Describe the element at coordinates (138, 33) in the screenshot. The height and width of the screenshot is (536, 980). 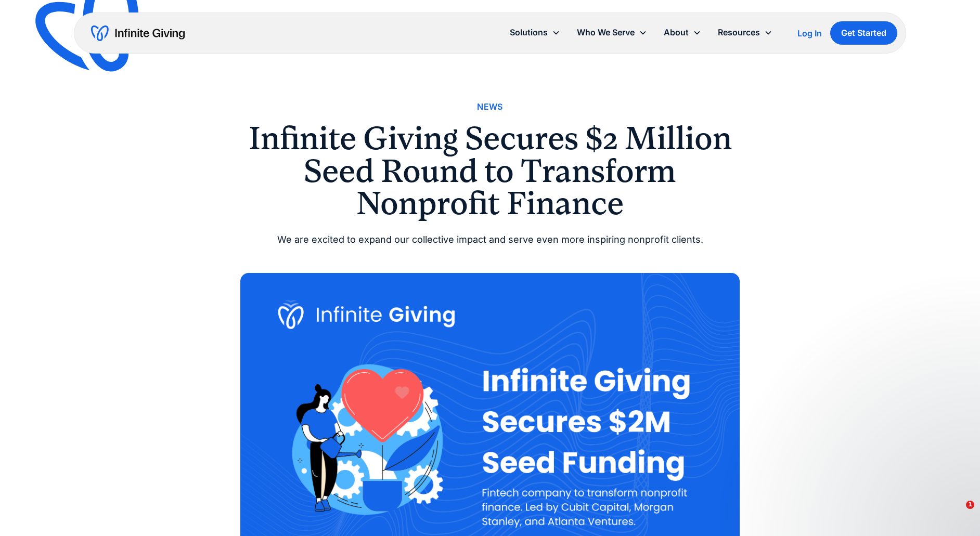
I see `a: home` at that location.